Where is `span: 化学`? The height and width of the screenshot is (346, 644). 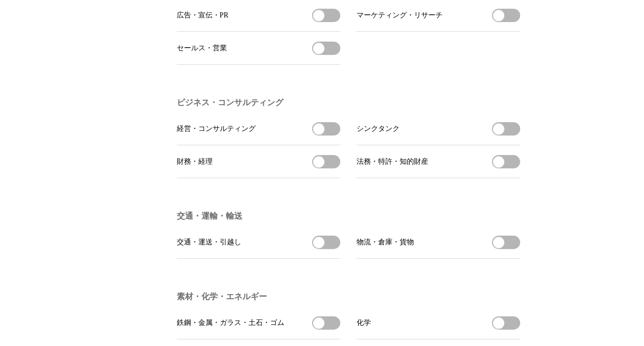
span: 化学 is located at coordinates (364, 323).